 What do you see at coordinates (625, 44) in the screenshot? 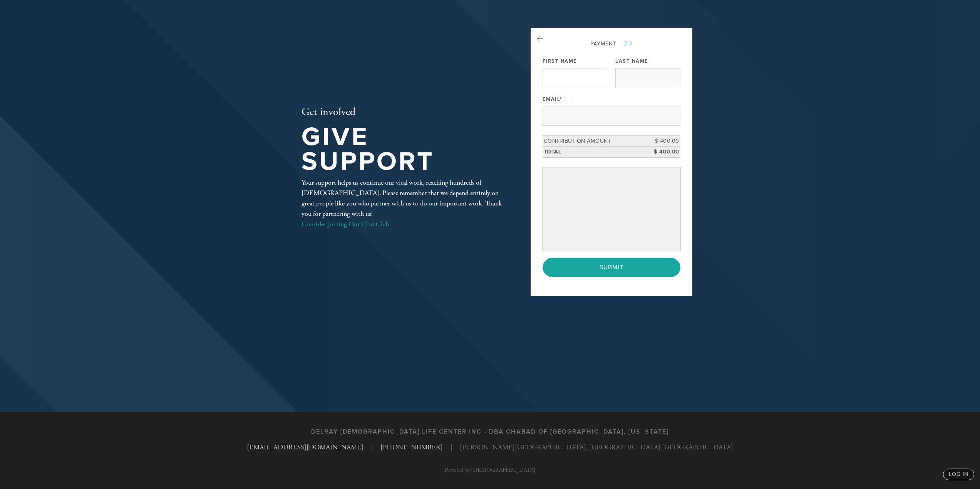
I see `span: 2` at bounding box center [625, 44].